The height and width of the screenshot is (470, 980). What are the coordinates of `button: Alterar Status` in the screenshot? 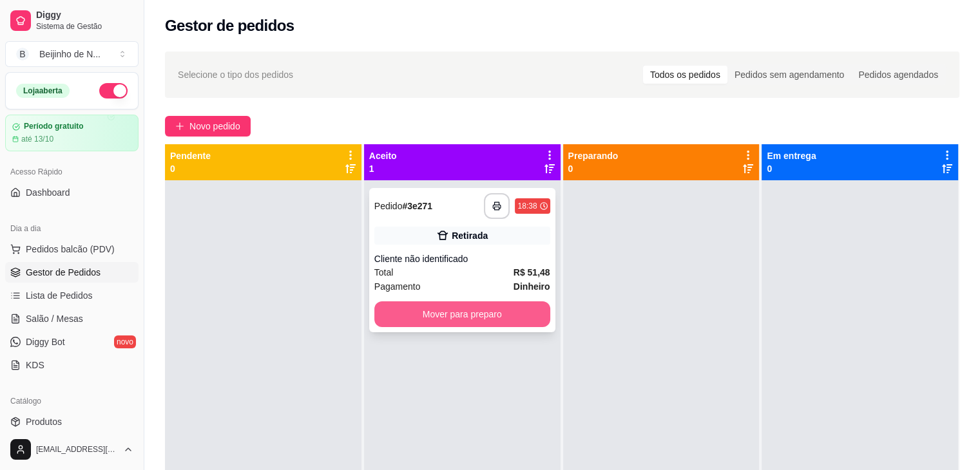 It's located at (113, 91).